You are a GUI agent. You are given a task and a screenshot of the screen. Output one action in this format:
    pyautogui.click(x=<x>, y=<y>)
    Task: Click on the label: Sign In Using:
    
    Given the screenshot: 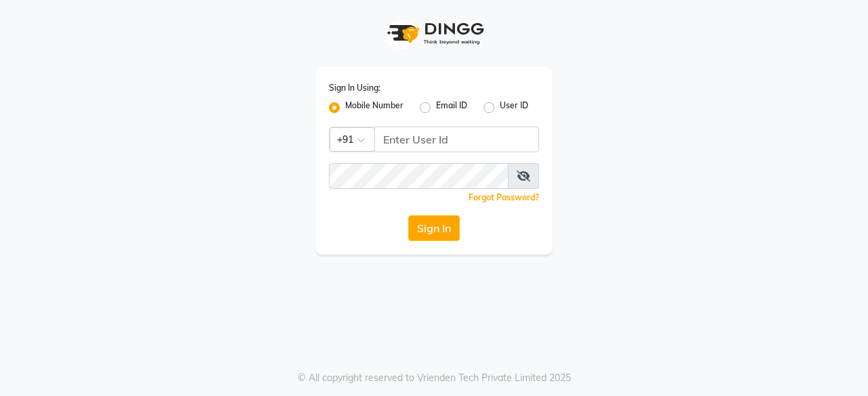 What is the action you would take?
    pyautogui.click(x=355, y=88)
    